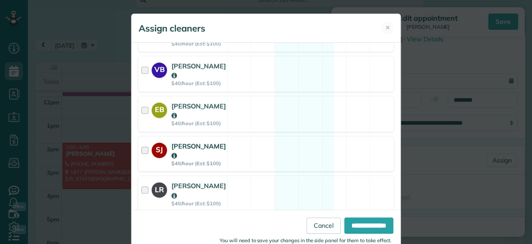 This screenshot has height=244, width=532. I want to click on strong: LR, so click(159, 189).